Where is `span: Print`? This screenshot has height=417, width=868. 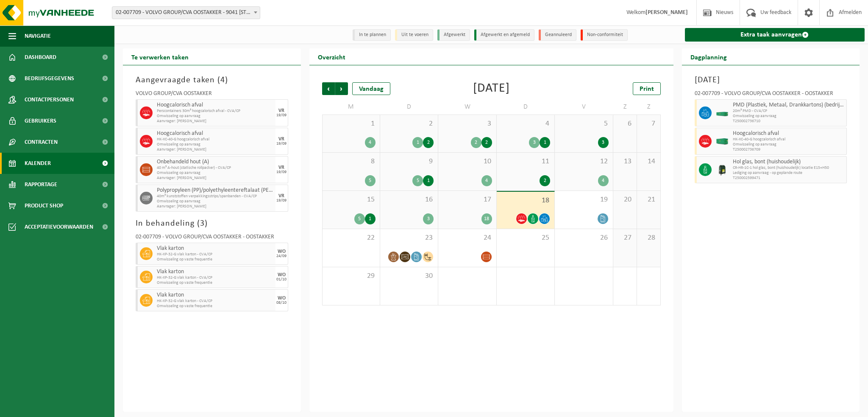 span: Print is located at coordinates (647, 89).